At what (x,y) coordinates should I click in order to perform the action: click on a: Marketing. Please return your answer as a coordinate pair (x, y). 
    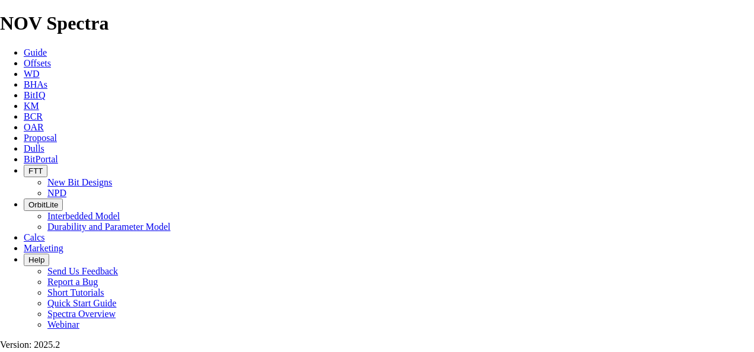
    Looking at the image, I should click on (43, 248).